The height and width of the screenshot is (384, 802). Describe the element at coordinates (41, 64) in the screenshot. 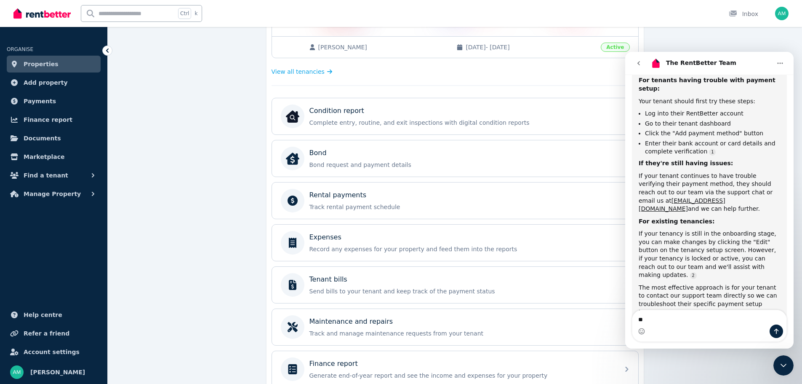

I see `span: Properties` at that location.